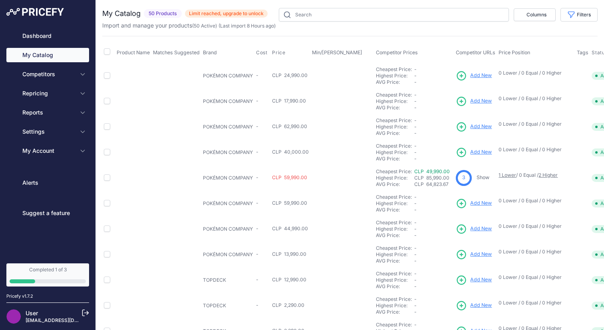  I want to click on div: Completed 1 of 3, so click(48, 270).